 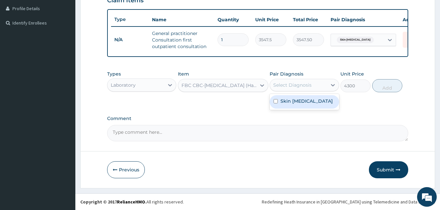 What do you see at coordinates (72, 41) in the screenshot?
I see `div: Chat with us now` at bounding box center [72, 41].